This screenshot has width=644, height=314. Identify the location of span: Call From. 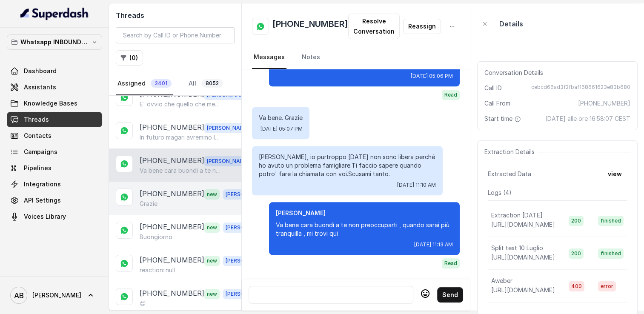
(497, 103).